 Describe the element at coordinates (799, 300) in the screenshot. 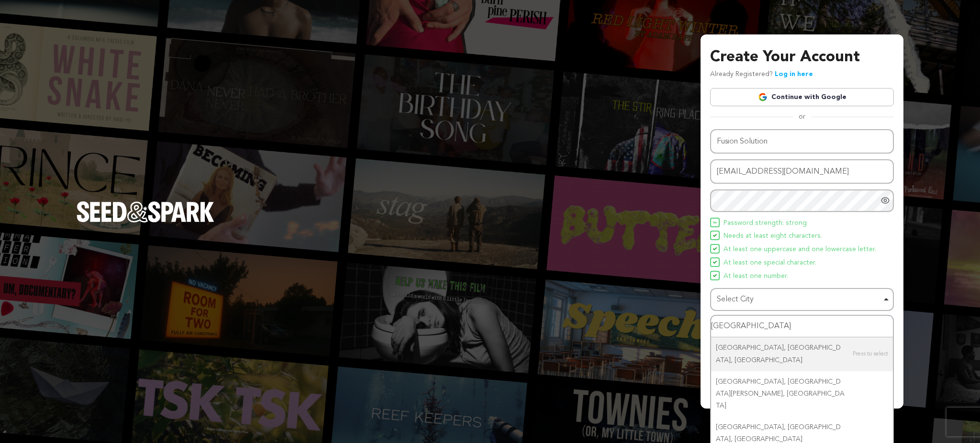

I see `div: Select City` at that location.